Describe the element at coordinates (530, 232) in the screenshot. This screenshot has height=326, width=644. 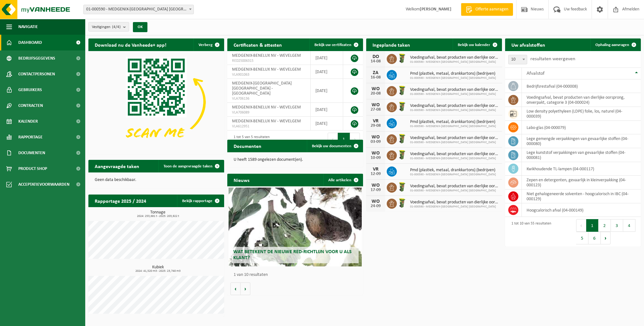
I see `div: 1 tot 10 van 55 resultaten` at that location.